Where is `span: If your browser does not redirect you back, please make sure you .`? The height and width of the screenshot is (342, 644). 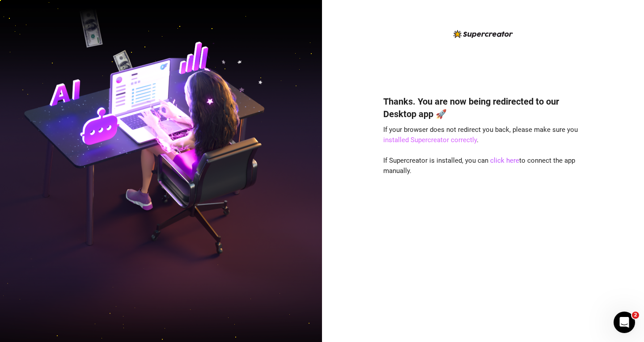
span: If your browser does not redirect you back, please make sure you . is located at coordinates (480, 134).